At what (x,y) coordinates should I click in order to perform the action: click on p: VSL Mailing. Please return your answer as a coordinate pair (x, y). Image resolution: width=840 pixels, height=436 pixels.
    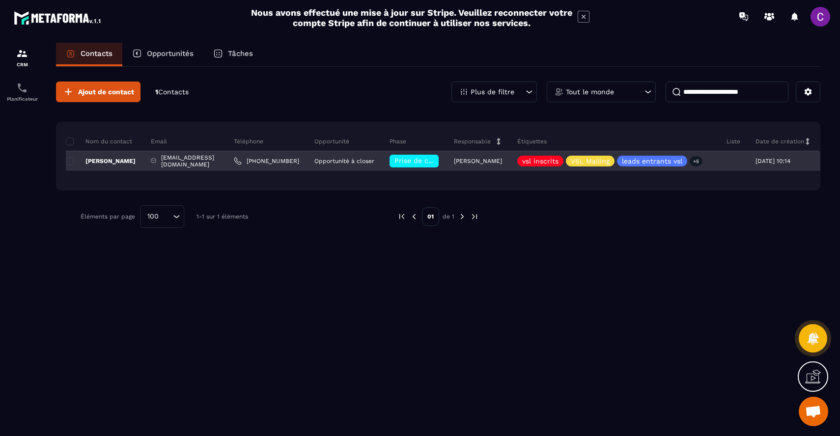
    Looking at the image, I should click on (590, 161).